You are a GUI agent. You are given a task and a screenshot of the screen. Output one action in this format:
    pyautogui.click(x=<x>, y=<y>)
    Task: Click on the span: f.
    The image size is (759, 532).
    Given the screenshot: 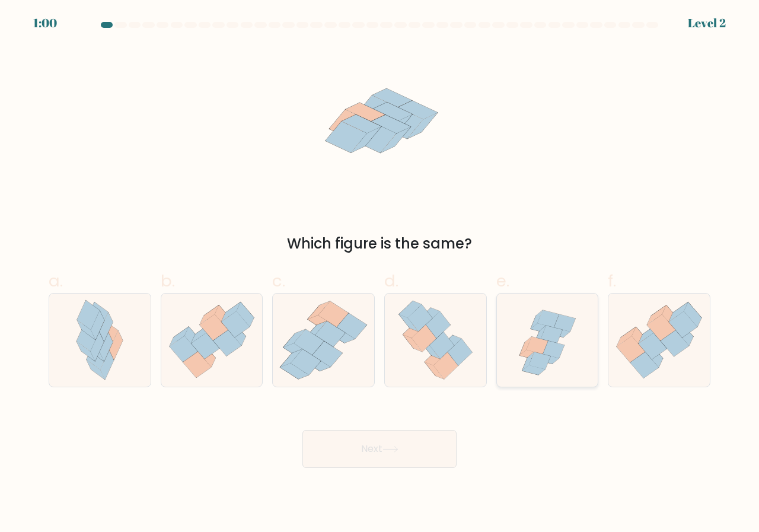 What is the action you would take?
    pyautogui.click(x=612, y=280)
    